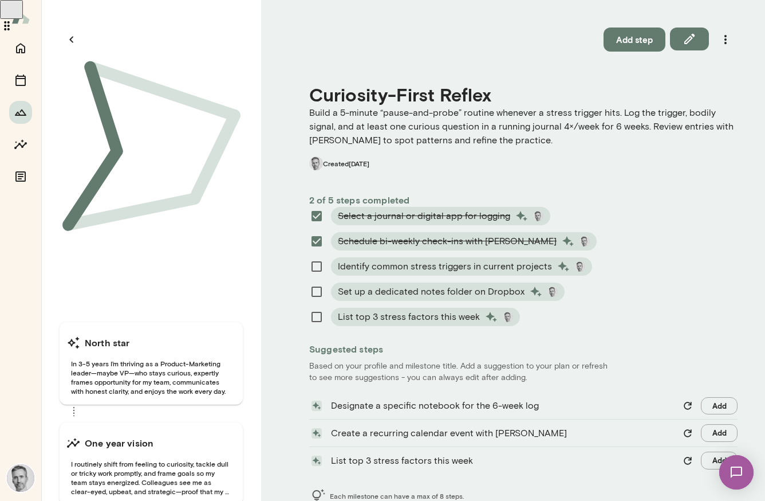 Image resolution: width=765 pixels, height=501 pixels. What do you see at coordinates (524, 366) in the screenshot?
I see `p: Based on your profile and milestone title. Add a suggestion to your plan or refresh` at bounding box center [524, 366].